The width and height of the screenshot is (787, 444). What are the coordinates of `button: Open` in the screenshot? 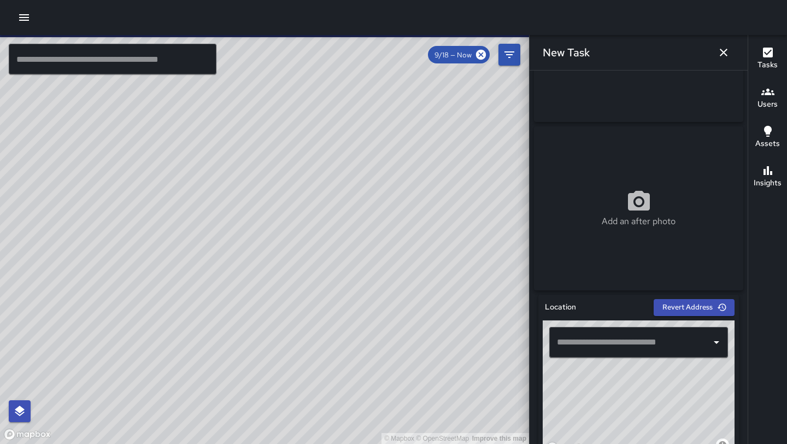 It's located at (717, 342).